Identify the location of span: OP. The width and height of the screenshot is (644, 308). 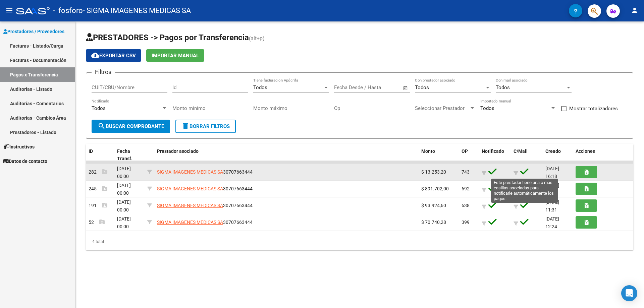
(464, 151).